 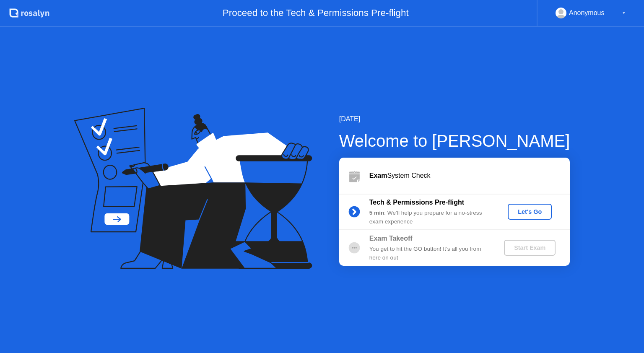 I want to click on div: System Check, so click(x=470, y=176).